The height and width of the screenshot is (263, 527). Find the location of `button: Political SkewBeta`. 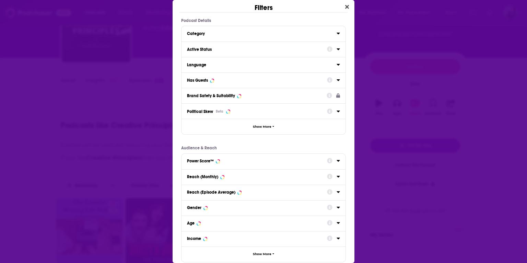

button: Political SkewBeta is located at coordinates (257, 111).